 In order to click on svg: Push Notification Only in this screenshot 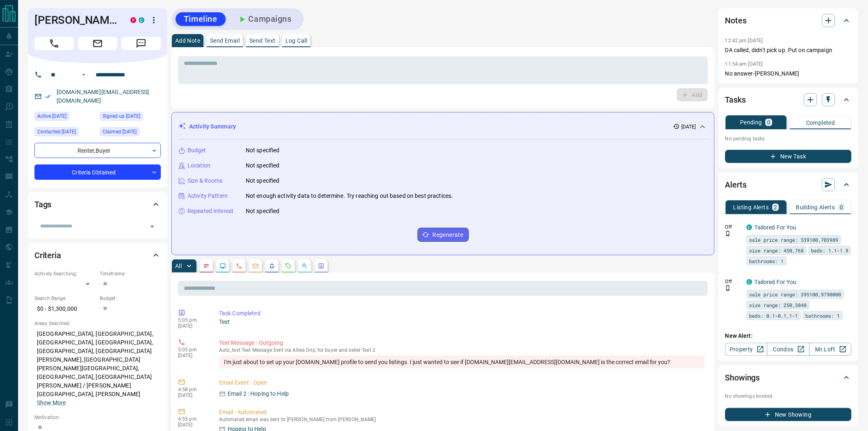, I will do `click(728, 234)`.